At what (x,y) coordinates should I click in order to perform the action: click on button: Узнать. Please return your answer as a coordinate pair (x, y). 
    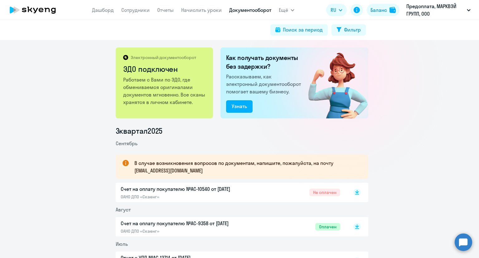
    Looking at the image, I should click on (239, 106).